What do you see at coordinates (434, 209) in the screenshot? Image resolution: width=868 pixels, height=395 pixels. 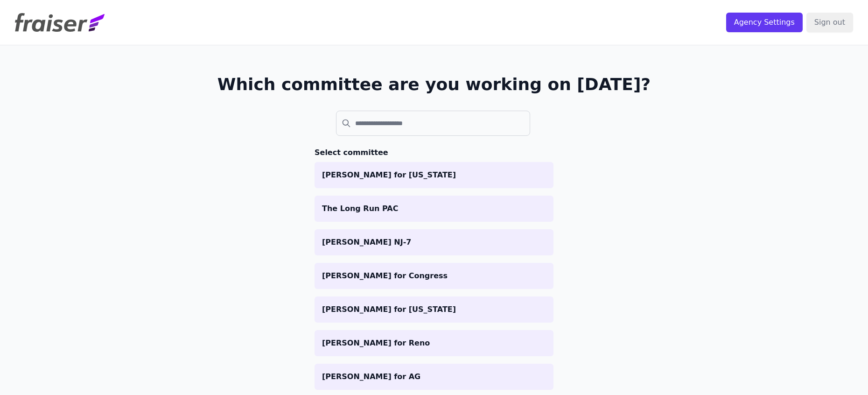 I see `p: The Long Run PAC` at bounding box center [434, 209].